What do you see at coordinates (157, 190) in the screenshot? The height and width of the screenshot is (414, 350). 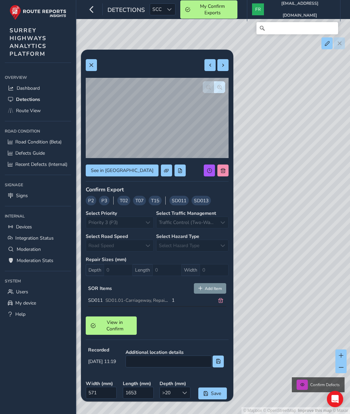 I see `div: Confirm Export` at bounding box center [157, 190].